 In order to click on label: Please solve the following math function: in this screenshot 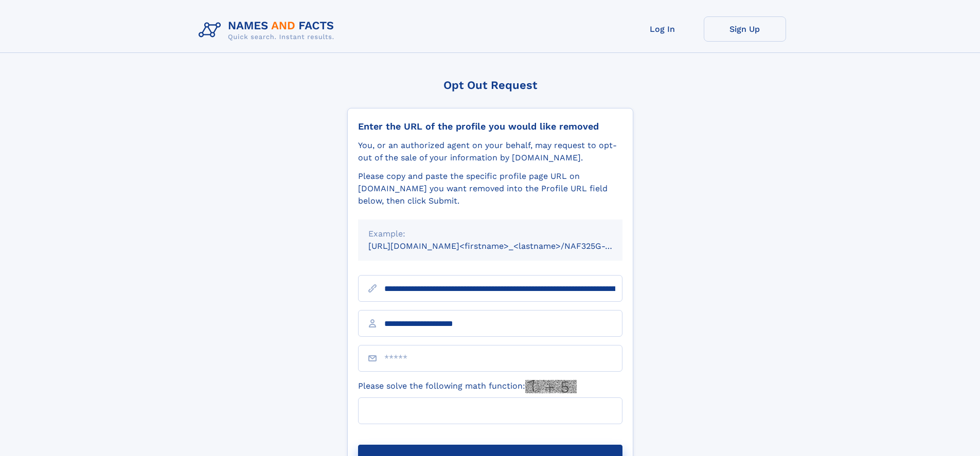, I will do `click(467, 387)`.